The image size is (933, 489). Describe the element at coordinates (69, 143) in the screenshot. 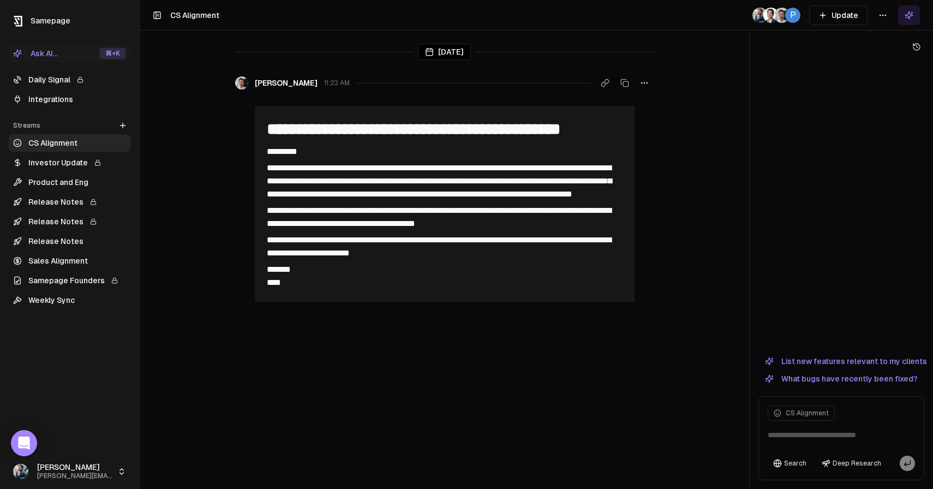

I see `a: CS Alignment` at that location.